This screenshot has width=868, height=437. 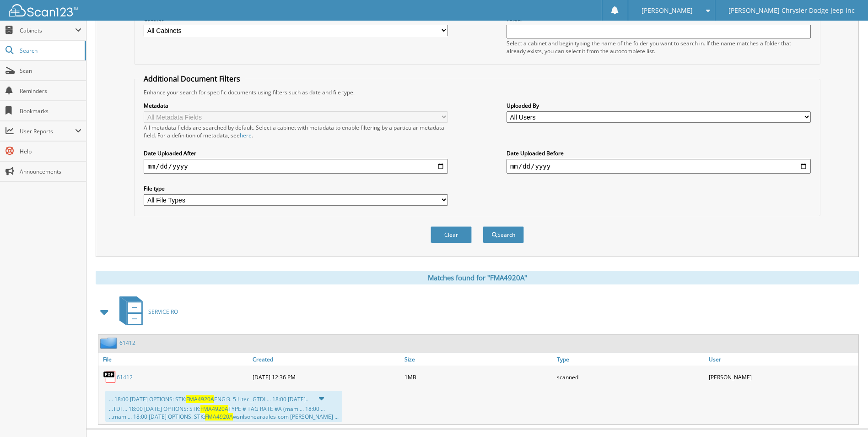 What do you see at coordinates (659, 106) in the screenshot?
I see `label: Uploaded By` at bounding box center [659, 106].